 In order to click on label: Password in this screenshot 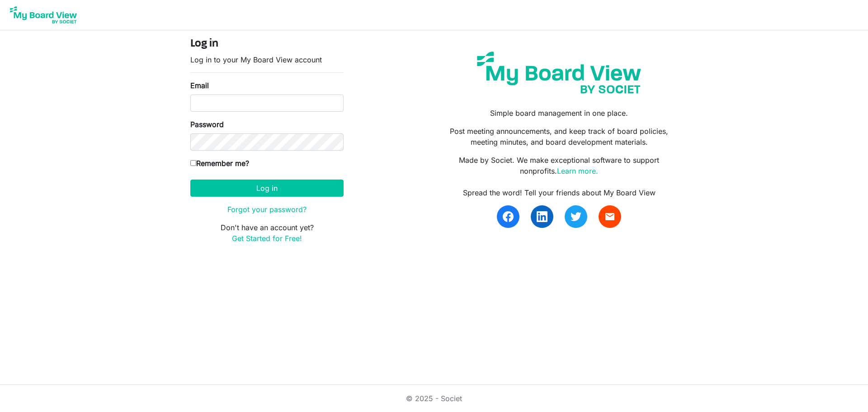, I will do `click(207, 125)`.